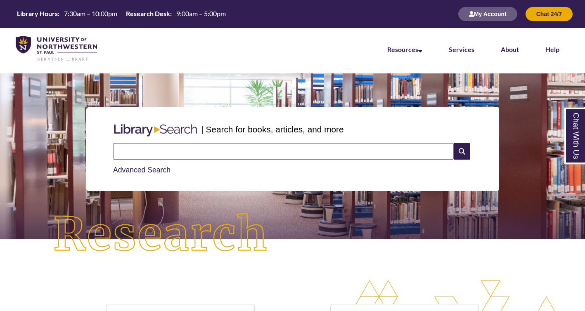 The width and height of the screenshot is (585, 311). I want to click on a: Advanced Search, so click(142, 170).